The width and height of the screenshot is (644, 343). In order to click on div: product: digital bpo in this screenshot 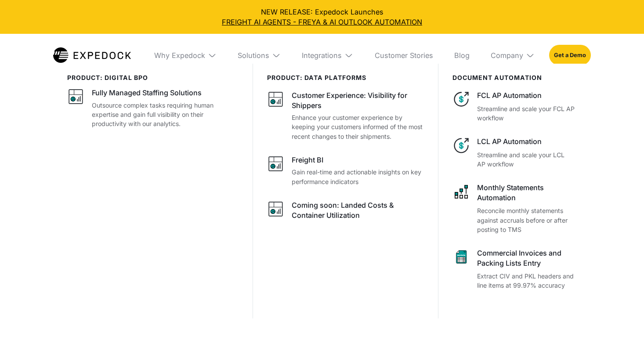, I will do `click(153, 77)`.